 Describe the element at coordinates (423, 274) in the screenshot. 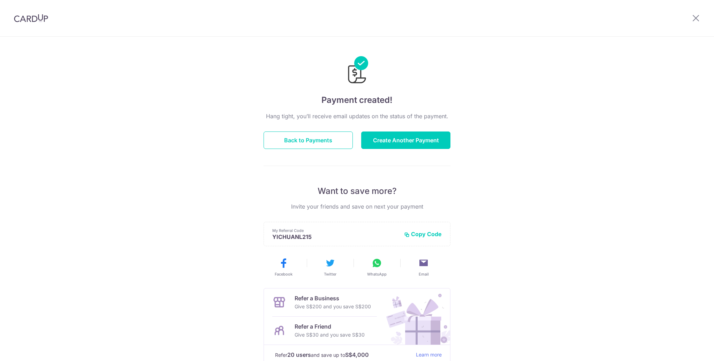

I see `span: Email` at that location.